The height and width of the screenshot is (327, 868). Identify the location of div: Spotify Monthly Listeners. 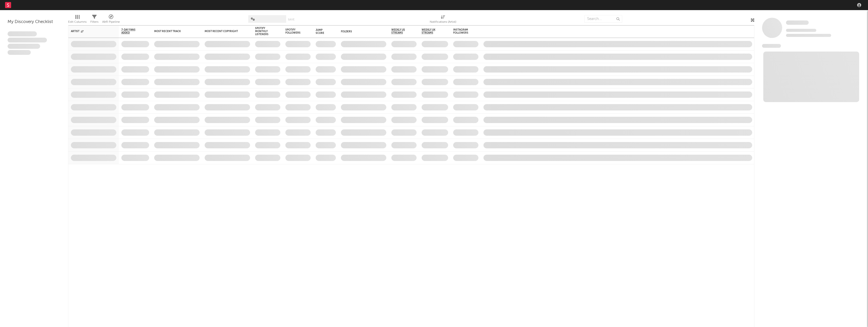
(264, 31).